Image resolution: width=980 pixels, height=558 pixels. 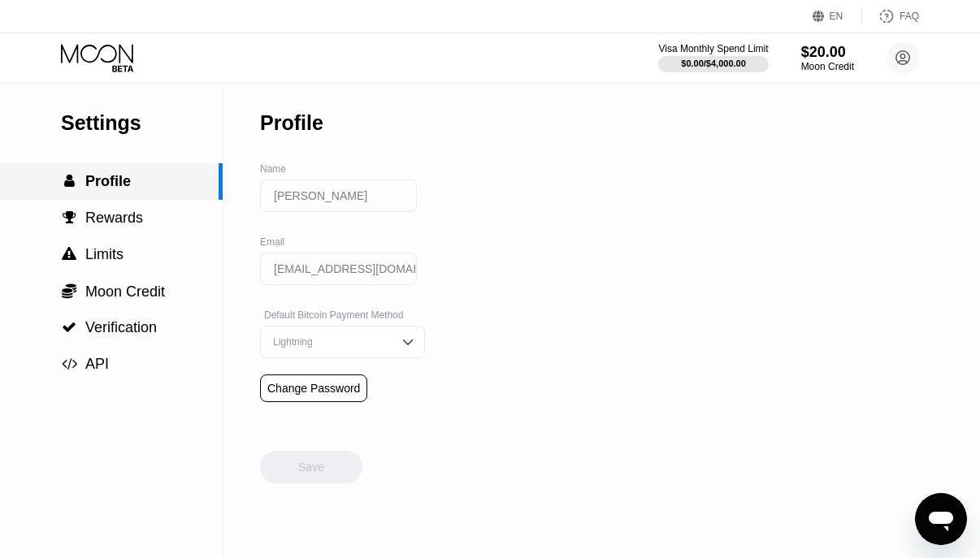 What do you see at coordinates (314, 389) in the screenshot?
I see `div: Change Password` at bounding box center [314, 389].